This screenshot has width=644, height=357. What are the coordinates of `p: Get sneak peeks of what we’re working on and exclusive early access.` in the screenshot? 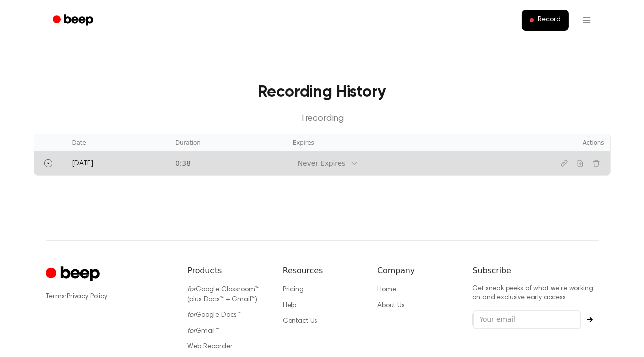 It's located at (535, 293).